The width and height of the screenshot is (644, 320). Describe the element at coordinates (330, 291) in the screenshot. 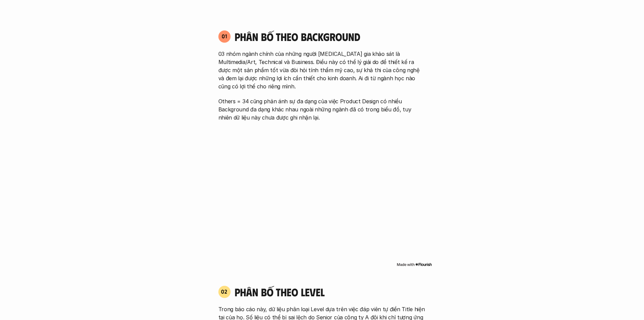

I see `h4: phân bố theo Level` at that location.